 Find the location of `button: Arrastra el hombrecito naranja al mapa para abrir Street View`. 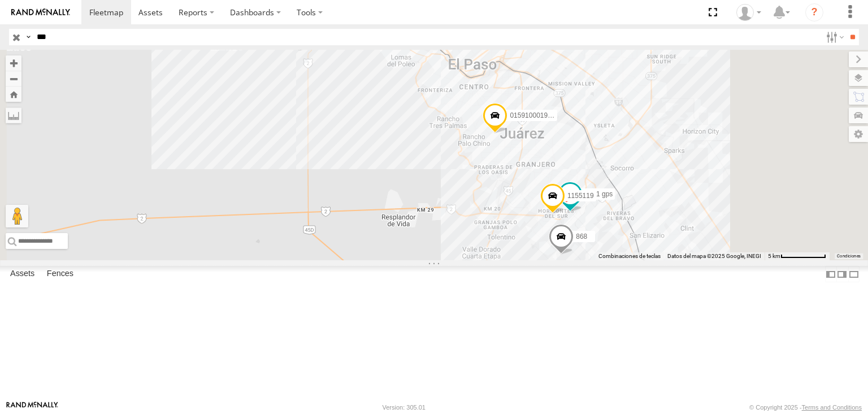

button: Arrastra el hombrecito naranja al mapa para abrir Street View is located at coordinates (17, 216).